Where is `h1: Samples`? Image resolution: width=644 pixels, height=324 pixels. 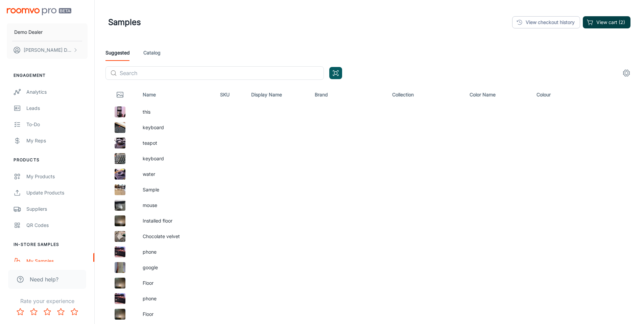
h1: Samples is located at coordinates (124, 22).